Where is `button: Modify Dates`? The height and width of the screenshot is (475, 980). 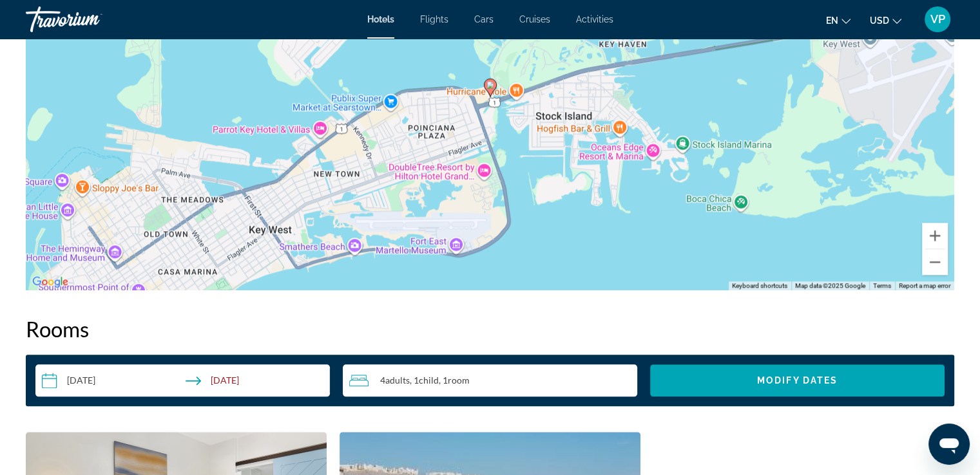 button: Modify Dates is located at coordinates (797, 380).